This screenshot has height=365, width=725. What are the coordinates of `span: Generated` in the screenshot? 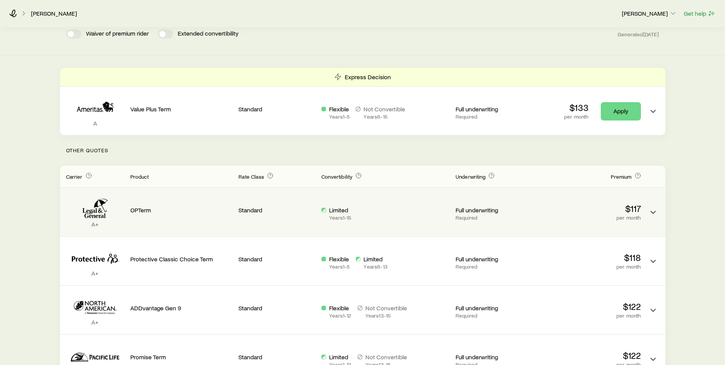 It's located at (638, 34).